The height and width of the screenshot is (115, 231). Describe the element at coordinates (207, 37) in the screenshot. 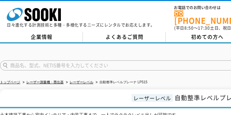

I see `span: 初めての方へ` at that location.